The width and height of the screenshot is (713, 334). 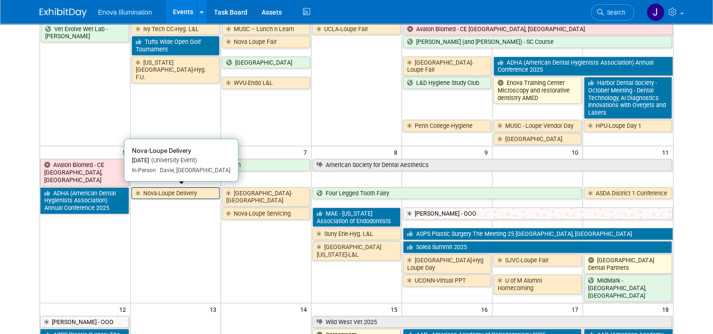 I want to click on span: 17, so click(x=576, y=309).